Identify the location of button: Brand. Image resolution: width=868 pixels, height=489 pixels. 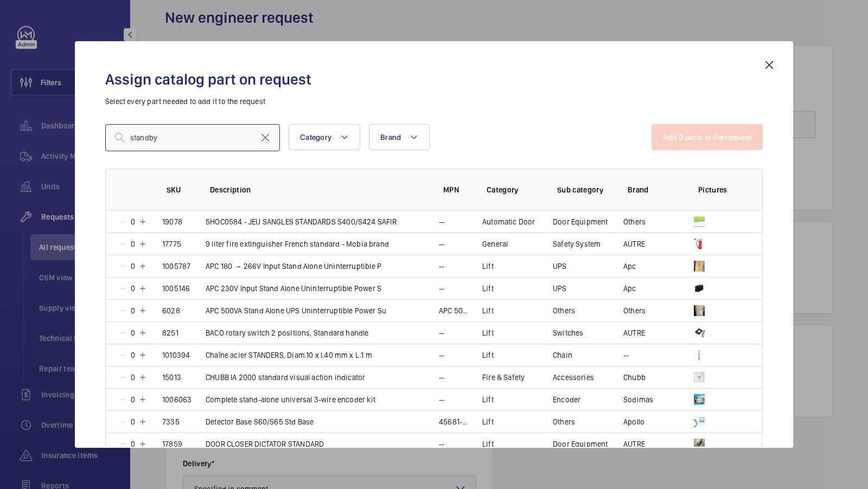
(399, 137).